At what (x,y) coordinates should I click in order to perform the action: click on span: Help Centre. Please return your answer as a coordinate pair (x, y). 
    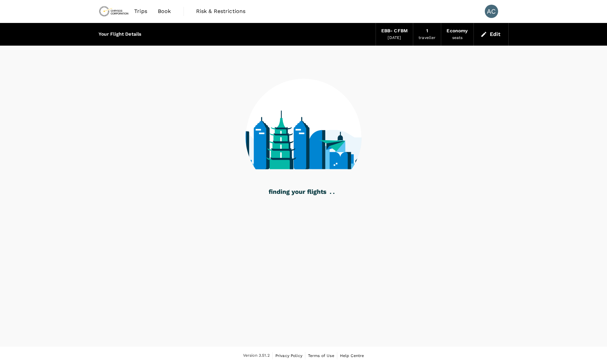
    Looking at the image, I should click on (352, 356).